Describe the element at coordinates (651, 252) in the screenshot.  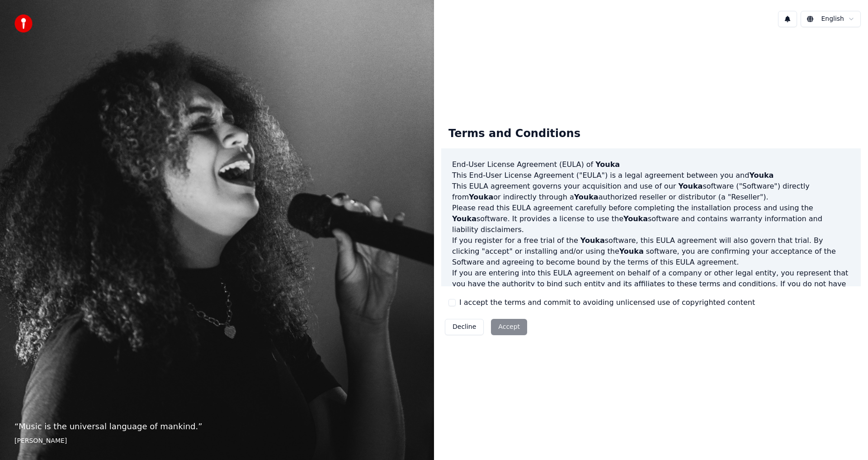
I see `p: If you register for a free trial of the software, this EULA agreement will also govern that trial...` at that location.